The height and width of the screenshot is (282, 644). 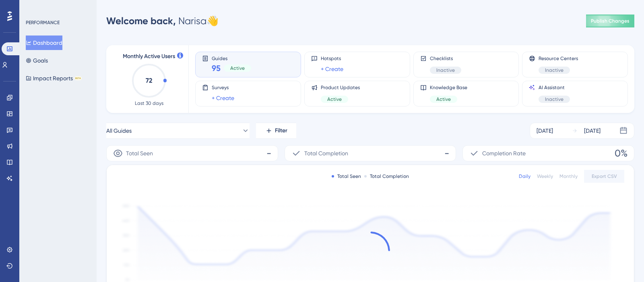 What do you see at coordinates (149, 80) in the screenshot?
I see `text: 72` at bounding box center [149, 80].